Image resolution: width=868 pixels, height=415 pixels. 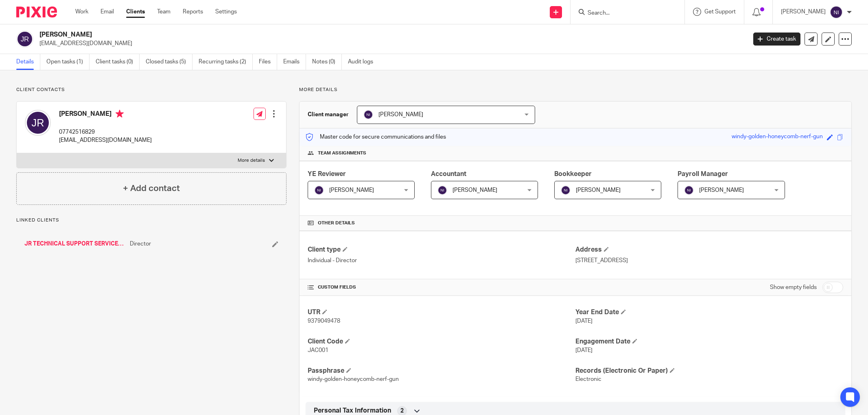 I want to click on a: Clients, so click(x=136, y=12).